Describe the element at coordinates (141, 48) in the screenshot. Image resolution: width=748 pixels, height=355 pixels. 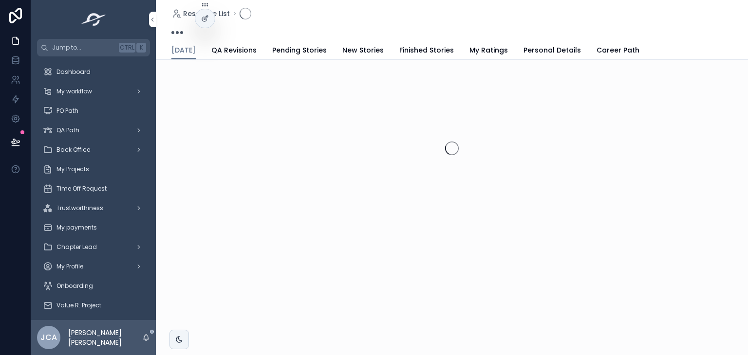
I see `span: K` at that location.